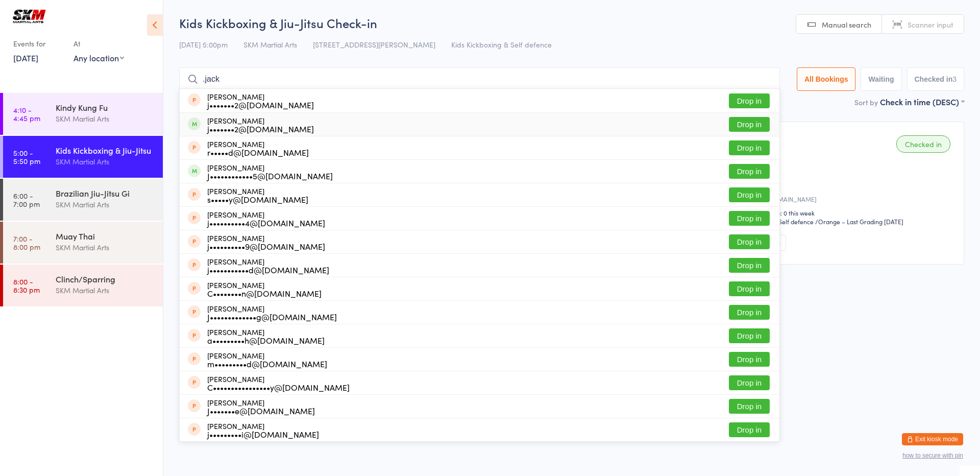 The width and height of the screenshot is (980, 476). I want to click on div: Kids Kickboxing & Self defence, so click(771, 221).